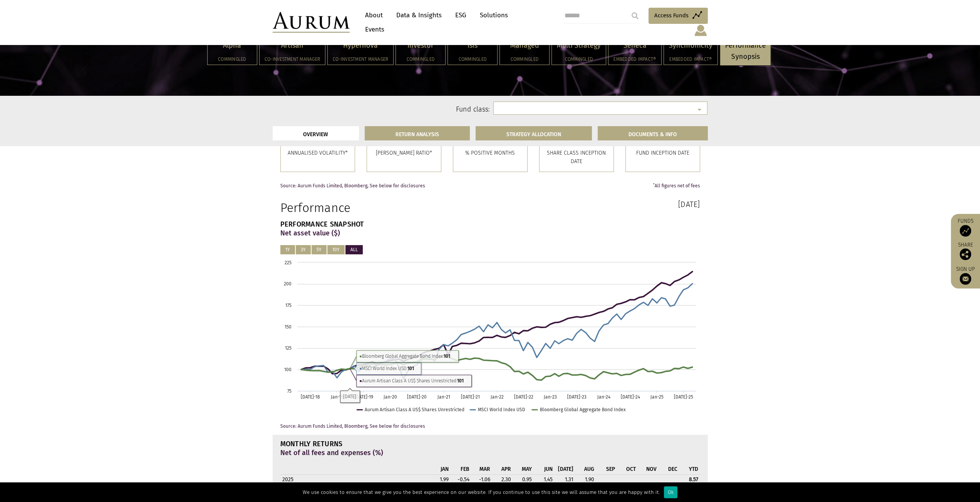 The height and width of the screenshot is (502, 980). Describe the element at coordinates (288, 327) in the screenshot. I see `text: 150` at that location.